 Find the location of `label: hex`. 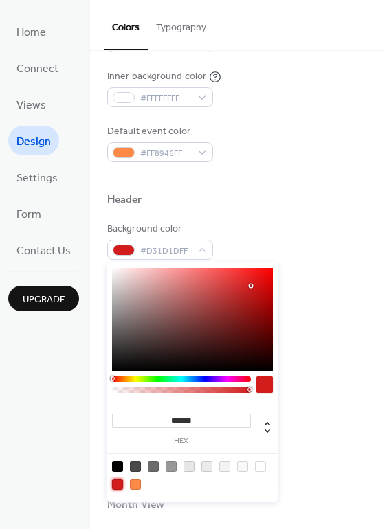

label: hex is located at coordinates (181, 441).